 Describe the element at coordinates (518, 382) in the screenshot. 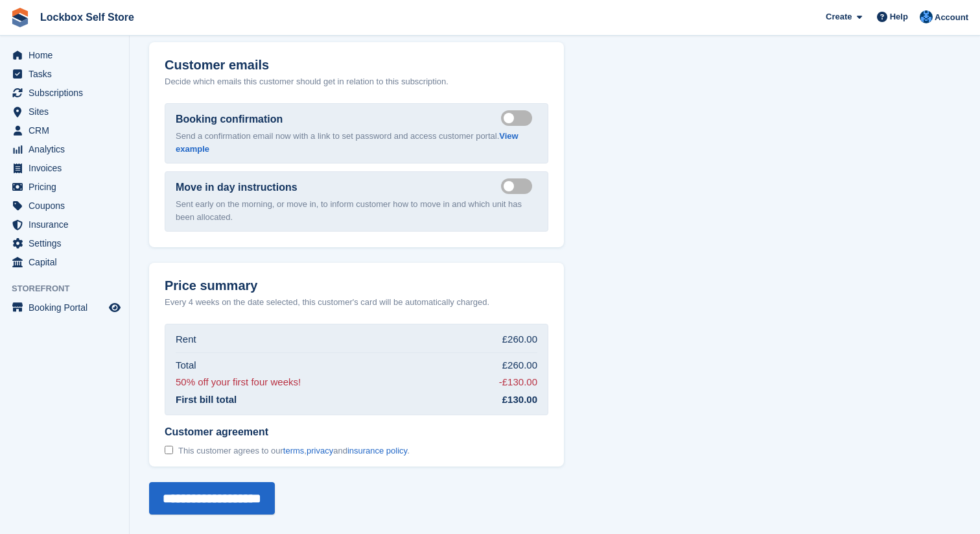

I see `div: -£130.00` at that location.